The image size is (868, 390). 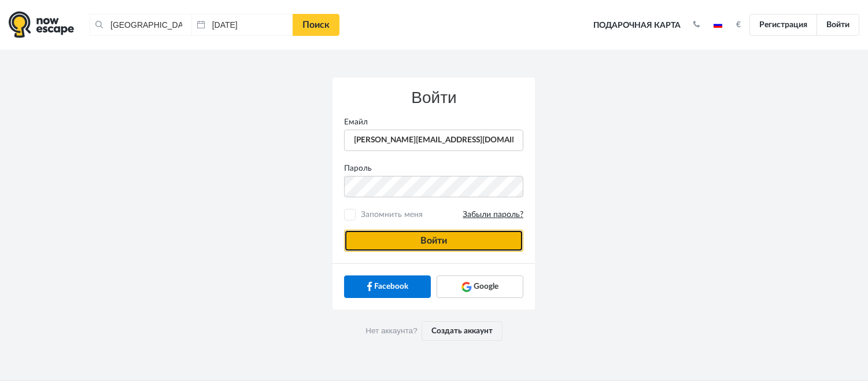 I want to click on label: Емайл, so click(x=434, y=122).